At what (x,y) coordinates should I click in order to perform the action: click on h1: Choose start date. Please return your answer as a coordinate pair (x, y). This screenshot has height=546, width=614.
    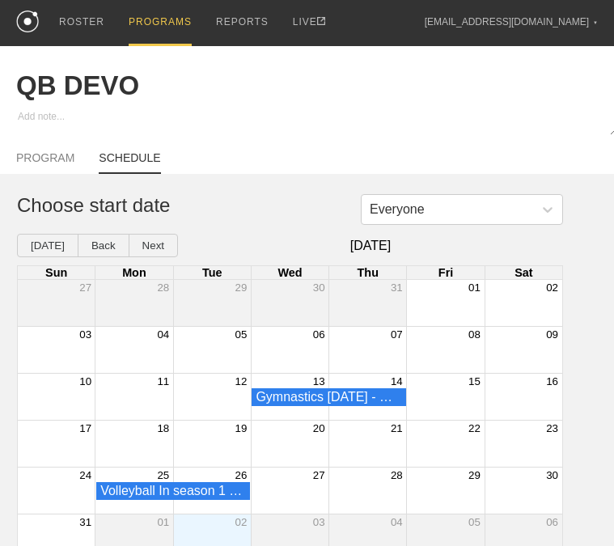
    Looking at the image, I should click on (281, 205).